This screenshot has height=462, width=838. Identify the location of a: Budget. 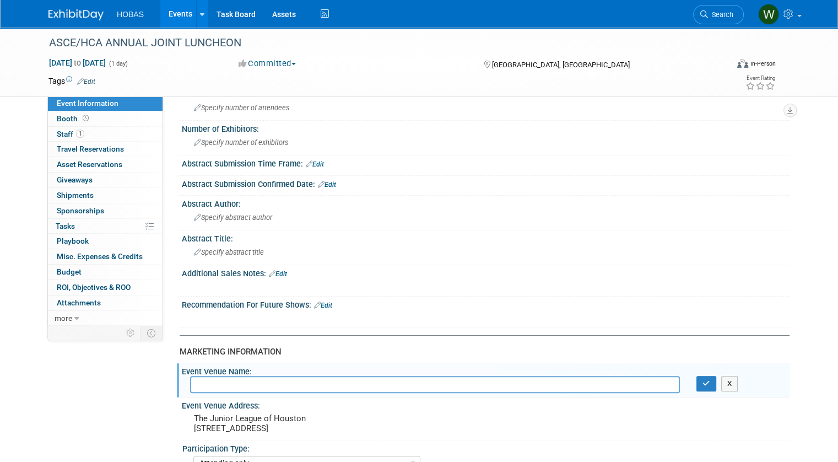
(105, 272).